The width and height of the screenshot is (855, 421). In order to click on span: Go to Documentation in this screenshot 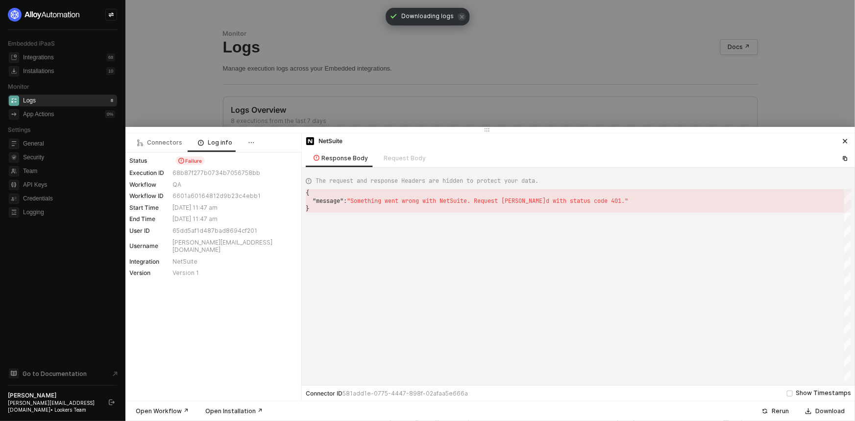, I will do `click(54, 374)`.